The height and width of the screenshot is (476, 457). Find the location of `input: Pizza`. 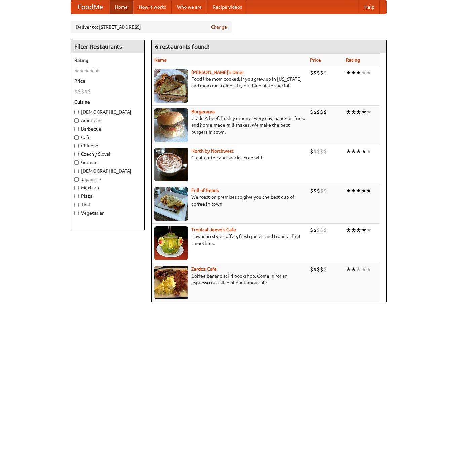

input: Pizza is located at coordinates (77, 196).